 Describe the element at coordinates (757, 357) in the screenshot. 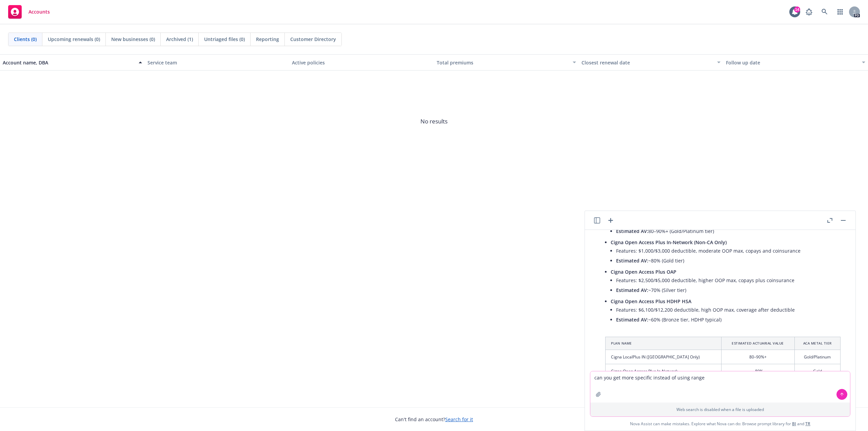

I see `td: 80–90%+` at that location.